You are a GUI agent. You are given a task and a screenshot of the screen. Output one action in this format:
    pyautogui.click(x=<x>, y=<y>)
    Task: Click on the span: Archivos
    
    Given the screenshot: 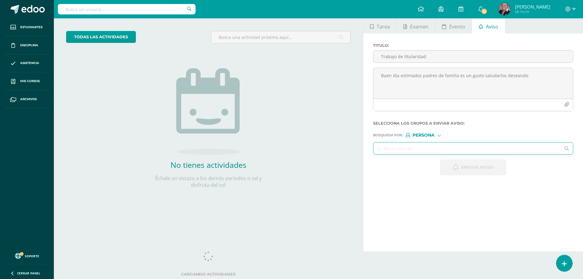 What is the action you would take?
    pyautogui.click(x=28, y=99)
    